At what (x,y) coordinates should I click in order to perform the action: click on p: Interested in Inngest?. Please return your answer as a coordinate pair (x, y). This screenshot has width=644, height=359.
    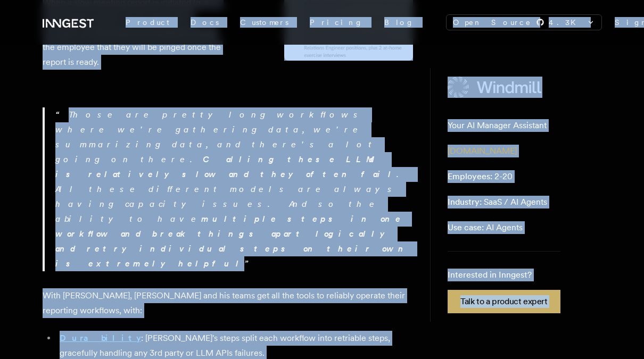
    Looking at the image, I should click on (503, 275).